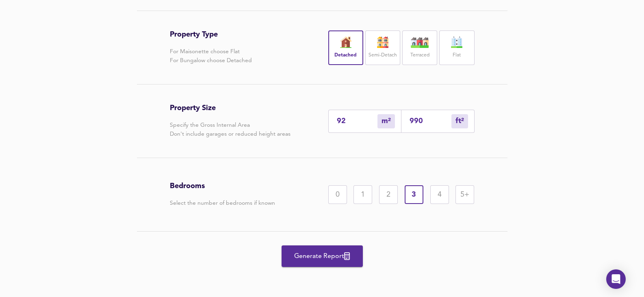  I want to click on div: 1, so click(363, 195).